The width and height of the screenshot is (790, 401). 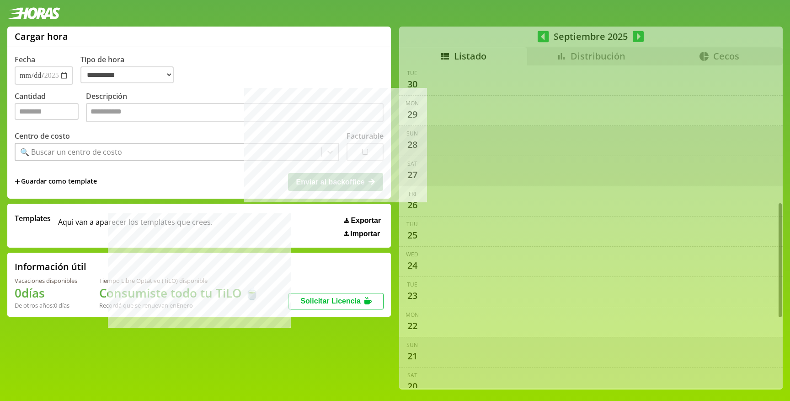 I want to click on select: Tipo de hora, so click(x=127, y=75).